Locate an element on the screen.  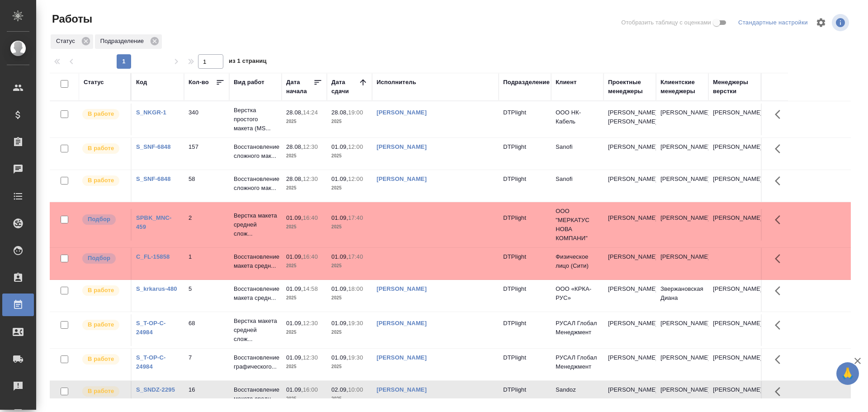
div: Можно подбирать исполнителей is located at coordinates (104, 219).